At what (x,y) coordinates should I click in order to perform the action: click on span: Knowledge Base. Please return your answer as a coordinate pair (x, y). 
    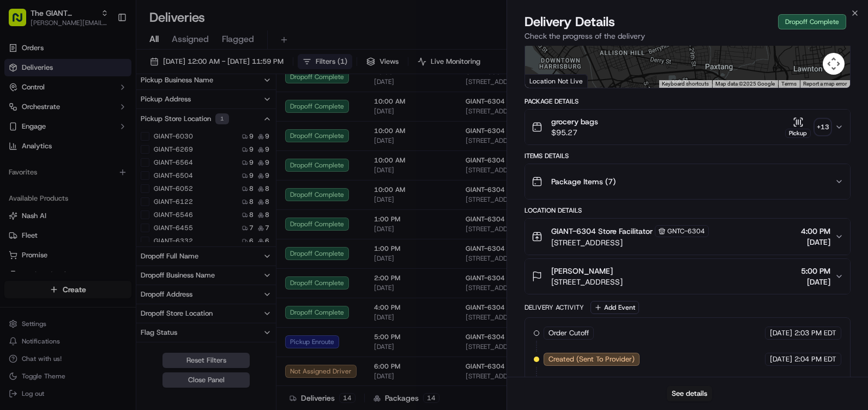
    Looking at the image, I should click on (52, 164).